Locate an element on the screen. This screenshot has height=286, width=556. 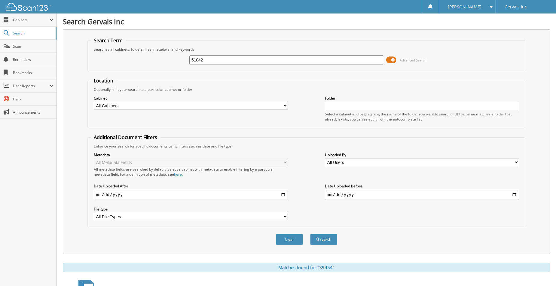
div: All metadata fields are searched by default. Select a cabinet with metadata to enable filtering b... is located at coordinates (191, 172).